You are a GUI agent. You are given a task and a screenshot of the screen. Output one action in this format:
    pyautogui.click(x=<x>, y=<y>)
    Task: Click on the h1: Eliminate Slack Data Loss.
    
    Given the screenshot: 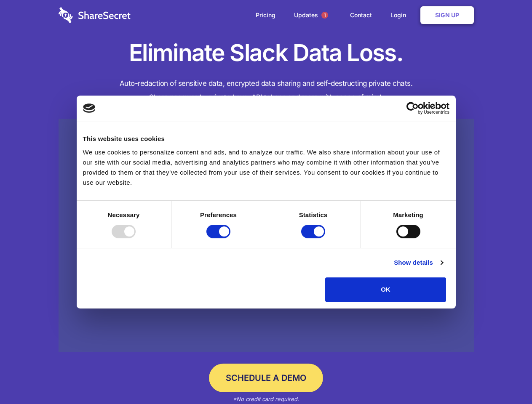 What is the action you would take?
    pyautogui.click(x=266, y=53)
    